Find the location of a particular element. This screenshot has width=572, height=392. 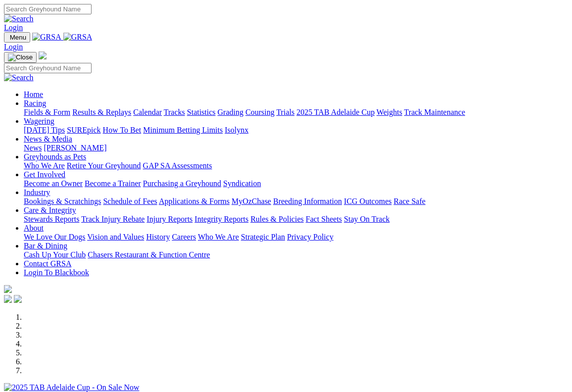

a: Login To Blackbook is located at coordinates (56, 272).